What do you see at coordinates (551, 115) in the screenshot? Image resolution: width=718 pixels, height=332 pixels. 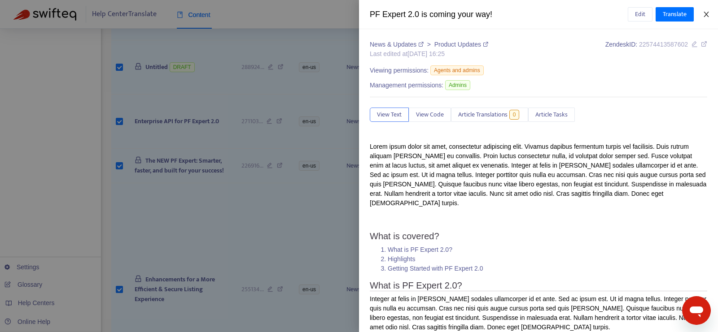 I see `span: Article Tasks` at bounding box center [551, 115].